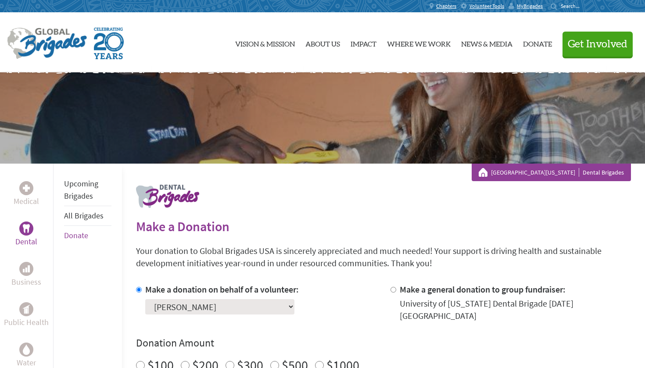 The image size is (645, 368). I want to click on img: logo-dental.png, so click(167, 196).